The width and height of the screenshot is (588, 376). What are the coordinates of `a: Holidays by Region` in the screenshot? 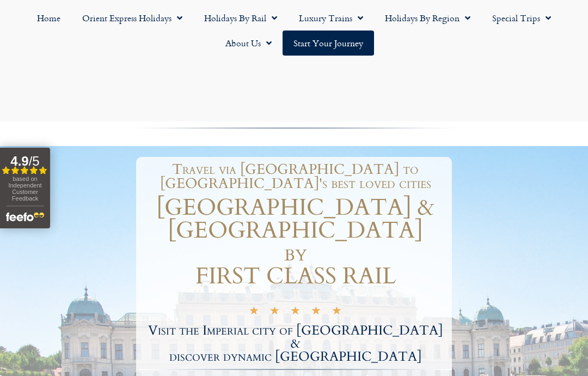 It's located at (427, 18).